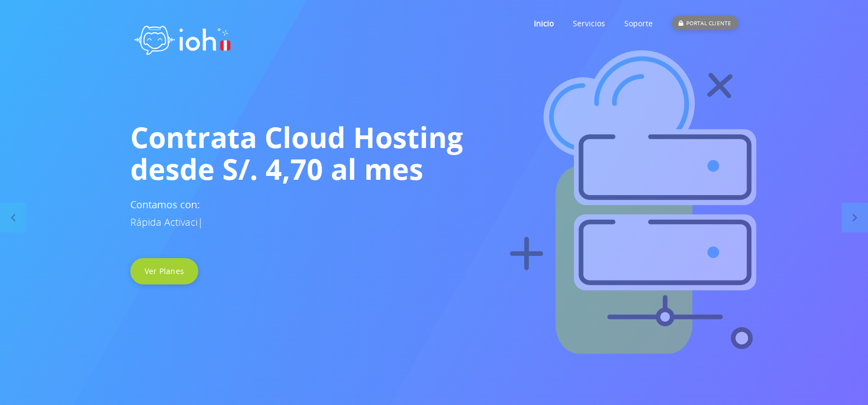  Describe the element at coordinates (434, 153) in the screenshot. I see `h1: Contrata Cloud Hosting desde S/. 4,70 al mes` at that location.